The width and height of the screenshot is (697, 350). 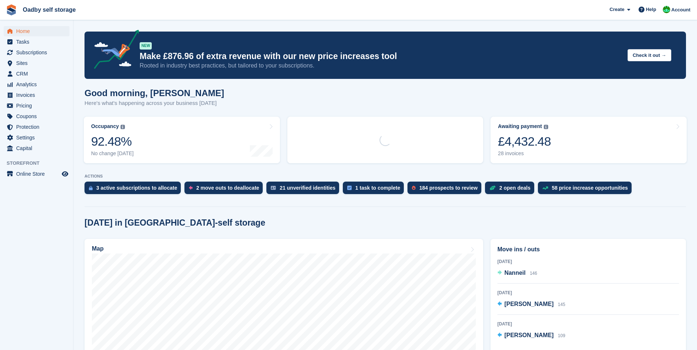 I want to click on span: Account, so click(x=680, y=10).